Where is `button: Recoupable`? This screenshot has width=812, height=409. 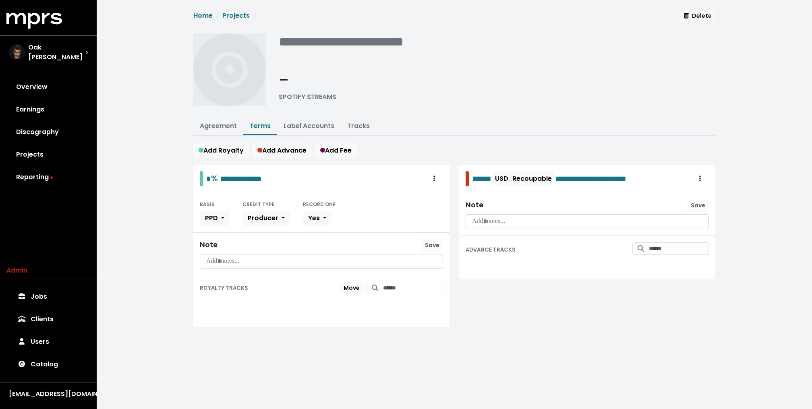
button: Recoupable is located at coordinates (532, 179).